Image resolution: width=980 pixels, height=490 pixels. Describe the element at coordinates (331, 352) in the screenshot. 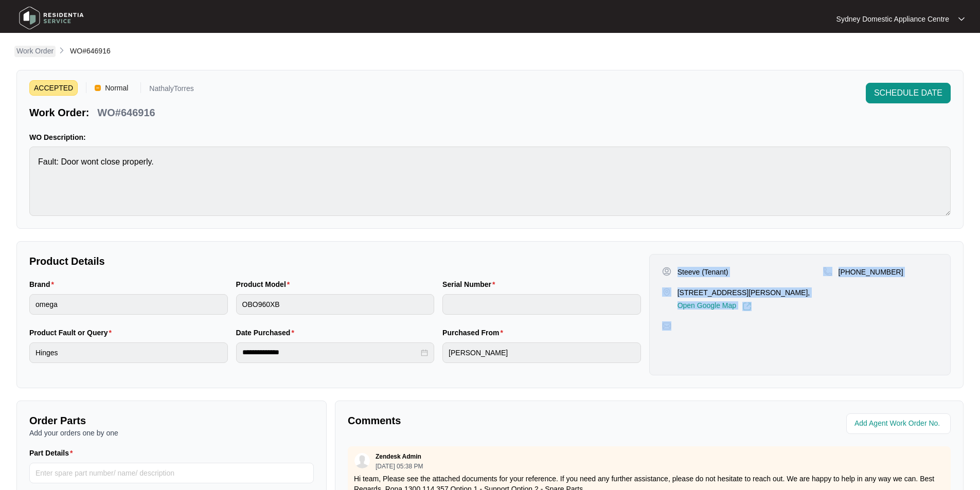

I see `input: Date Purchased` at that location.